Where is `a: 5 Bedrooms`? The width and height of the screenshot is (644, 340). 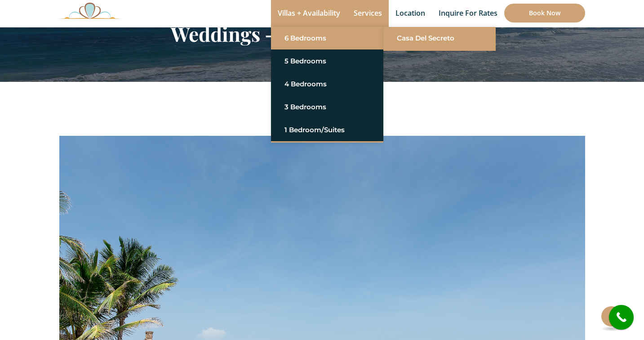 a: 5 Bedrooms is located at coordinates (328, 61).